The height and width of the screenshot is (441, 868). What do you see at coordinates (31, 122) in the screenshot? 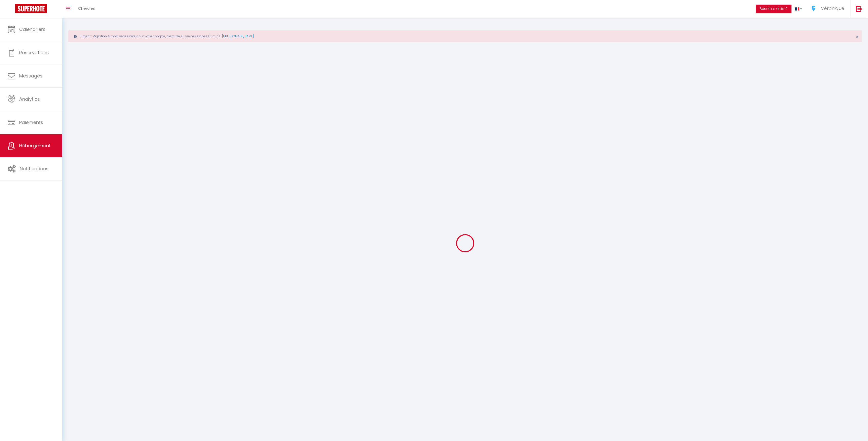
I see `span: Paiements` at bounding box center [31, 122].